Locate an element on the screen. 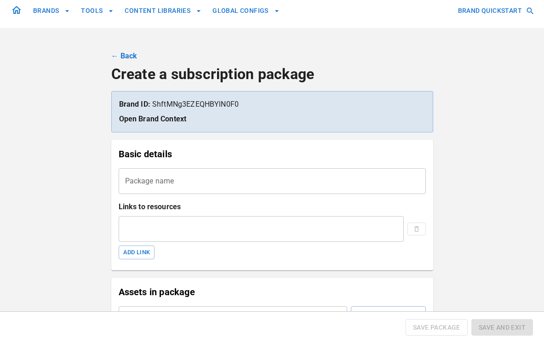 The width and height of the screenshot is (544, 343). button: Add Link is located at coordinates (137, 253).